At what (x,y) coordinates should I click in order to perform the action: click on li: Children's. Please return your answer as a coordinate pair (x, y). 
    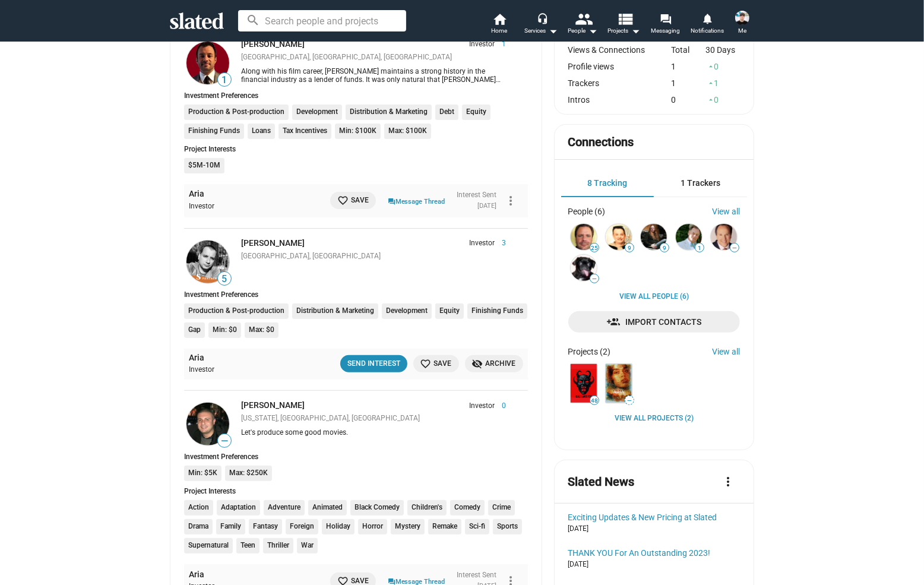
    Looking at the image, I should click on (427, 508).